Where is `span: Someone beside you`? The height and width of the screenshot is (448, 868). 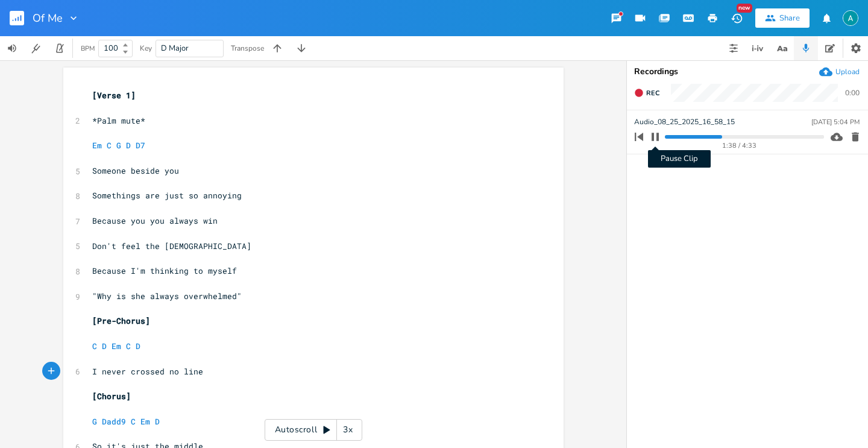
span: Someone beside you is located at coordinates (136, 171).